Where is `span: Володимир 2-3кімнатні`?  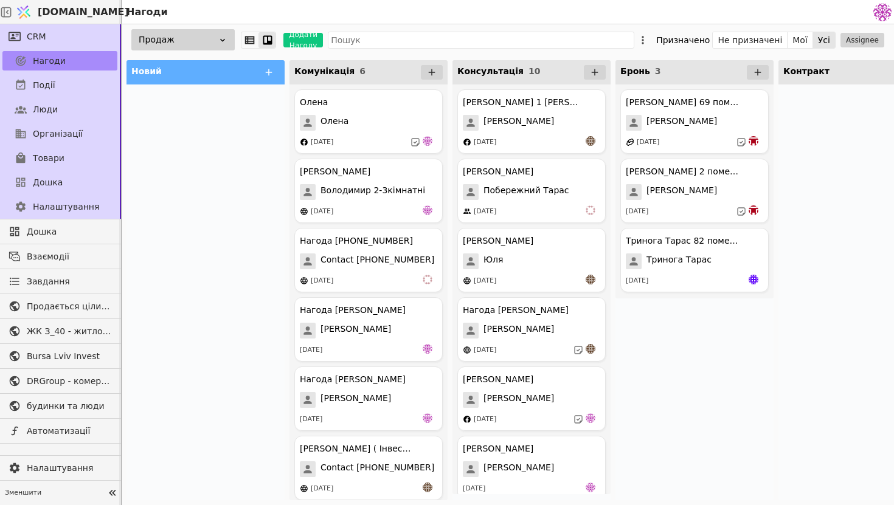 span: Володимир 2-3кімнатні is located at coordinates (373, 192).